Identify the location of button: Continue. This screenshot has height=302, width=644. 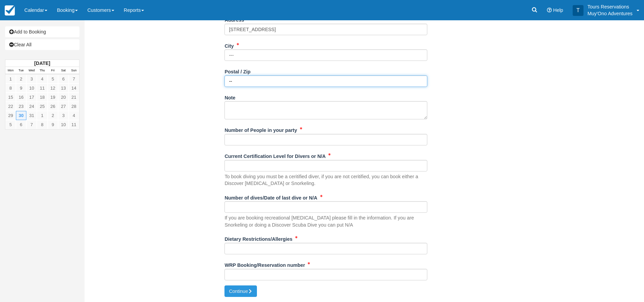
(241, 291).